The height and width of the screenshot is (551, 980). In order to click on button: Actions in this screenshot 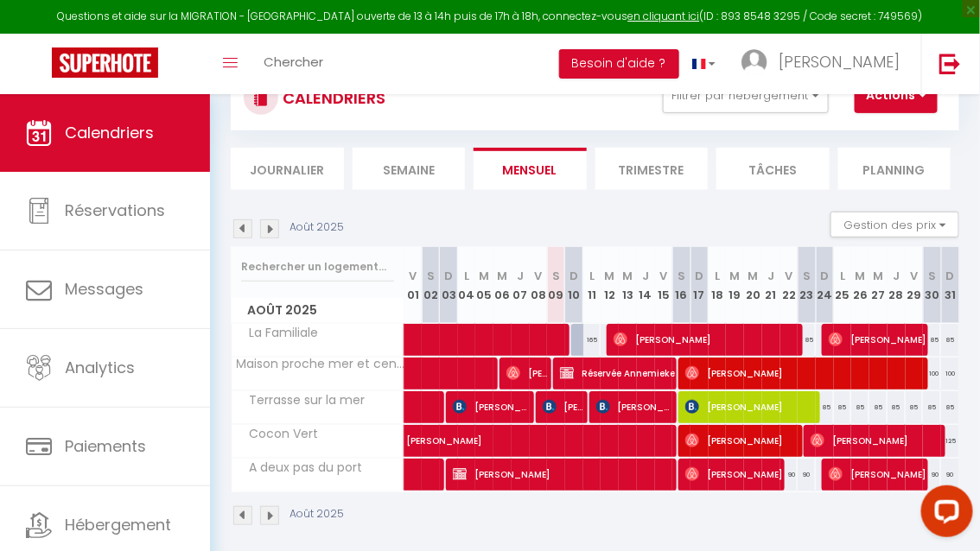, I will do `click(896, 96)`.